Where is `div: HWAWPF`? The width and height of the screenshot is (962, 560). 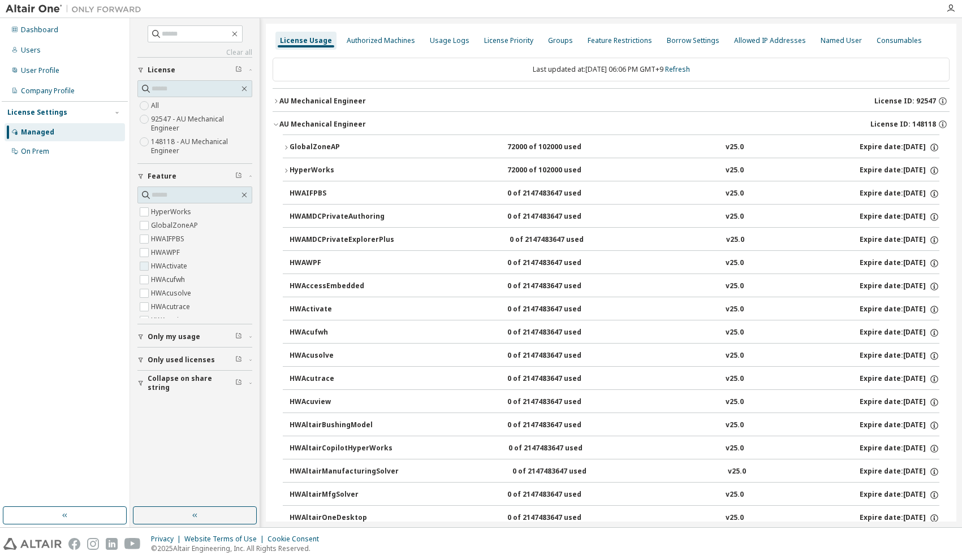
div: HWAWPF is located at coordinates (340, 263).